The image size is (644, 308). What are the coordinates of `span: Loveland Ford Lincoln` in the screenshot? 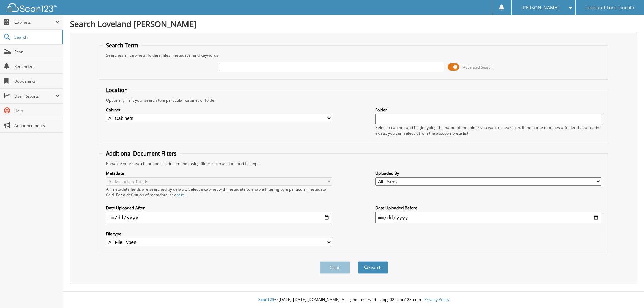 It's located at (610, 7).